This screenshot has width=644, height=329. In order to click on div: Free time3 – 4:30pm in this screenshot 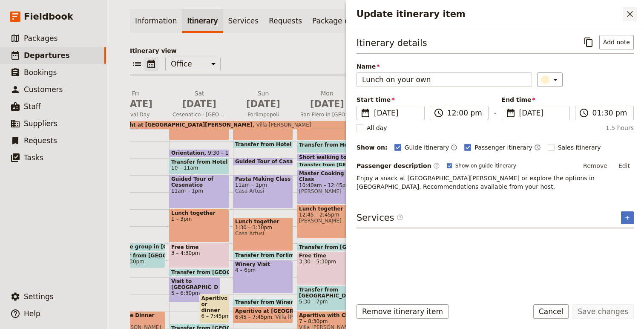, I will do `click(199, 255)`.